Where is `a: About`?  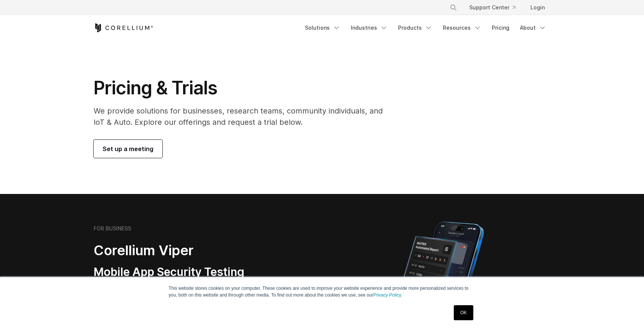 a: About is located at coordinates (533, 27).